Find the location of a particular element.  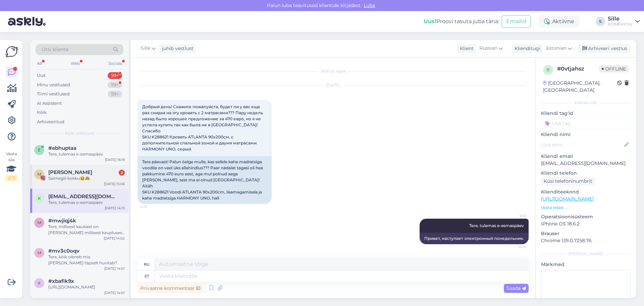

span: Otsi kliente is located at coordinates (55, 50).